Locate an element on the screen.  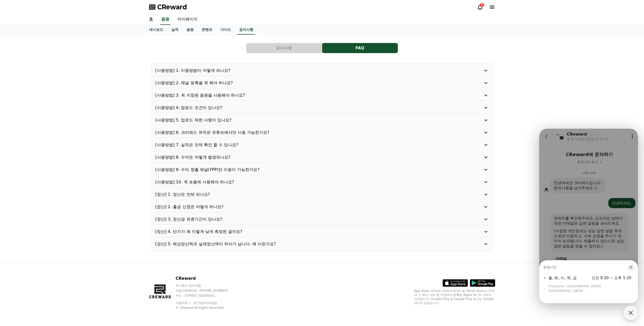
a: 개인정보처리방침 is located at coordinates (205, 303).